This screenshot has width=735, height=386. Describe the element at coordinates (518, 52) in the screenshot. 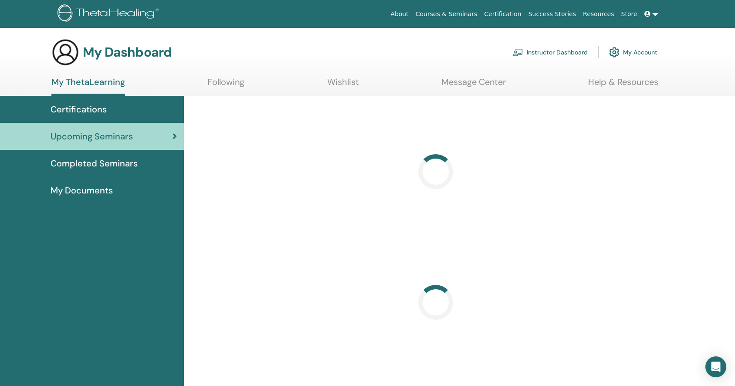

I see `img: chalkboard-teacher.svg` at that location.